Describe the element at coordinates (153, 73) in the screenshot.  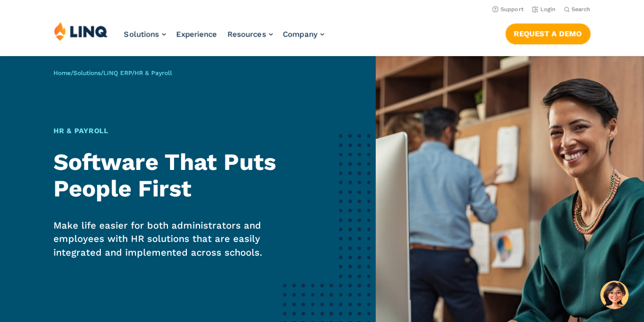
I see `span: HR & Payroll` at that location.